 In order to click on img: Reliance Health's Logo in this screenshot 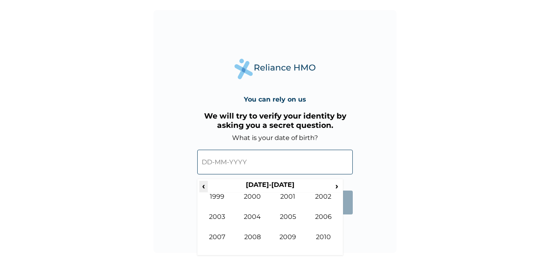, I will do `click(275, 69)`.